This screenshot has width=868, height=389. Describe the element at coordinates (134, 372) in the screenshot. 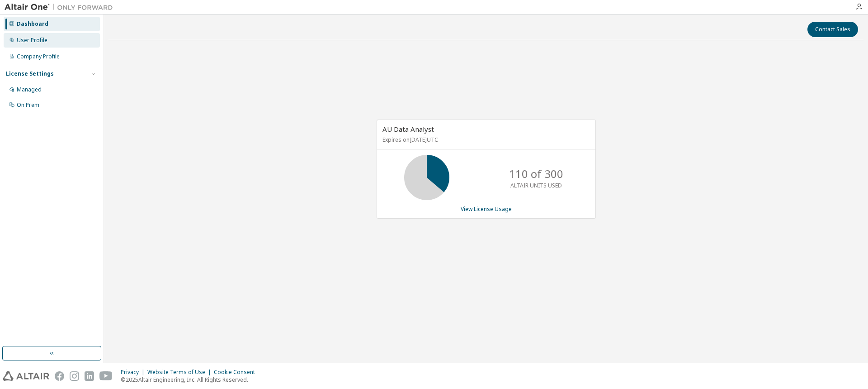

I see `div: Privacy` at that location.